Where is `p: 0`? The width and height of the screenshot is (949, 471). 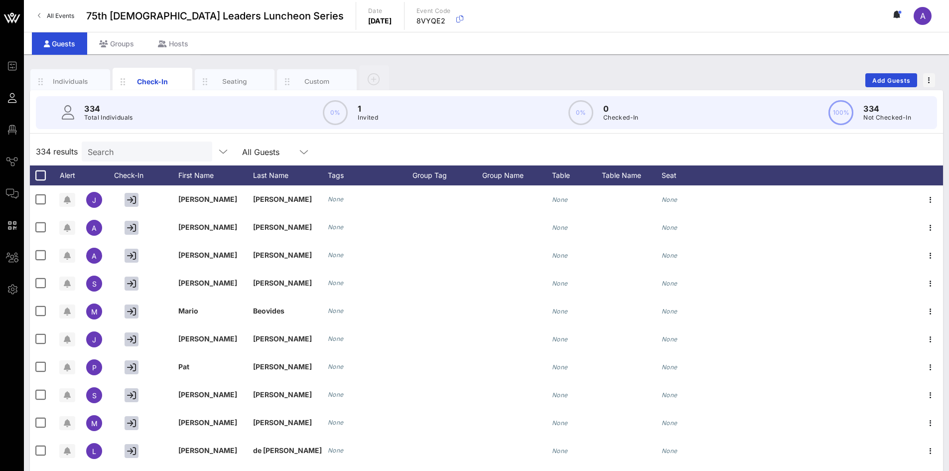 p: 0 is located at coordinates (621, 109).